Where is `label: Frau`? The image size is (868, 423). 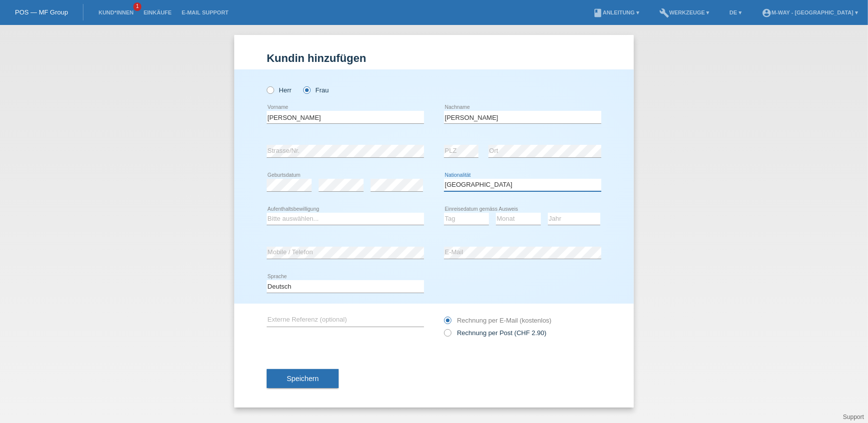
label: Frau is located at coordinates (315, 90).